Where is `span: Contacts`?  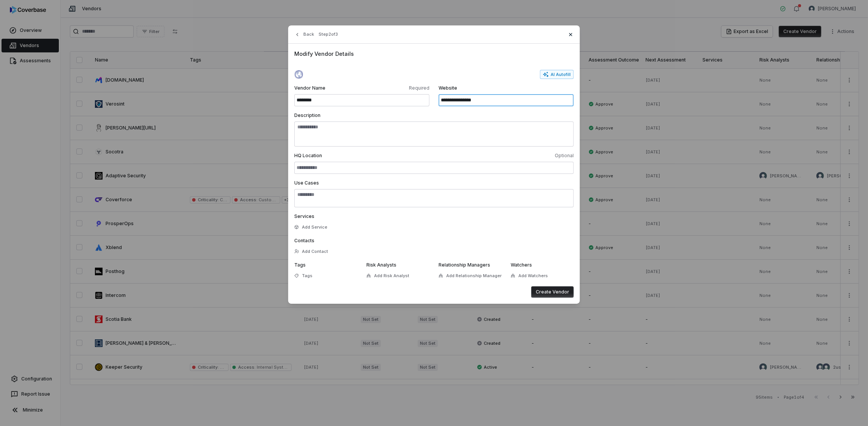
span: Contacts is located at coordinates (304, 241).